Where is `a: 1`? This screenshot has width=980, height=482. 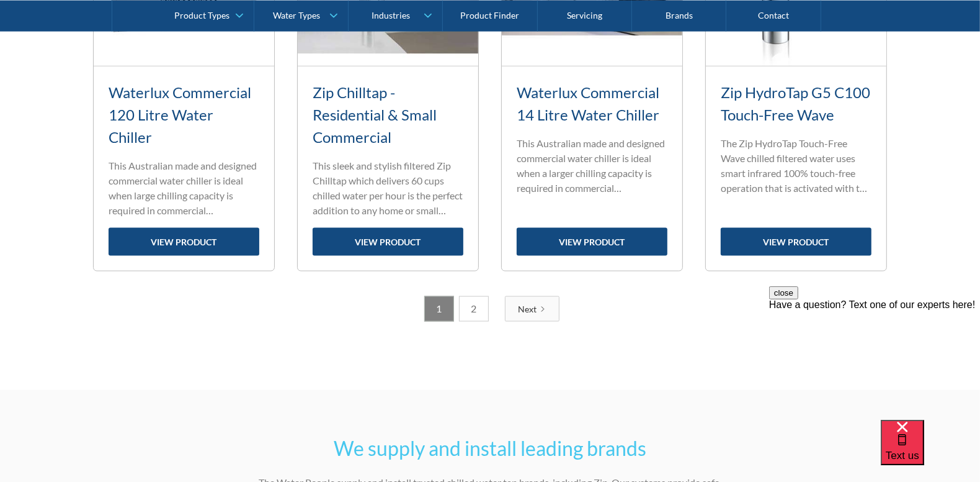 a: 1 is located at coordinates (439, 309).